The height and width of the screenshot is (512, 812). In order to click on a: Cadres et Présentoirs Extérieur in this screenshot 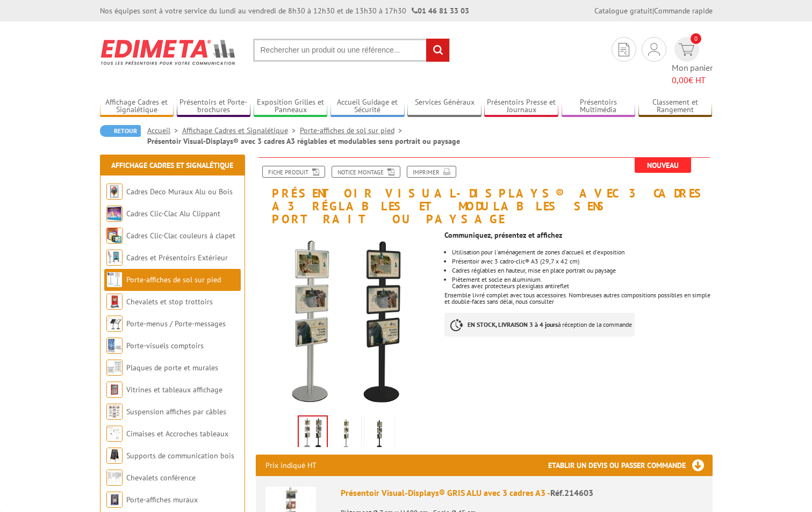, I will do `click(177, 258)`.